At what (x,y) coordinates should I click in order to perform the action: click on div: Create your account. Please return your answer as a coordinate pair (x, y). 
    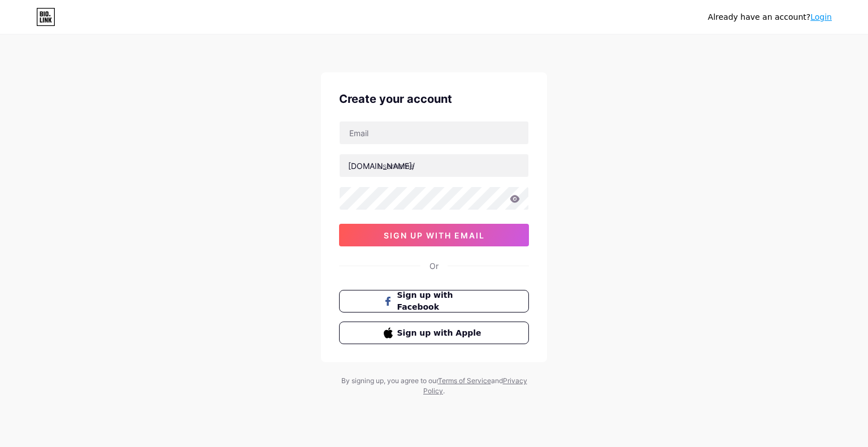
    Looking at the image, I should click on (434, 99).